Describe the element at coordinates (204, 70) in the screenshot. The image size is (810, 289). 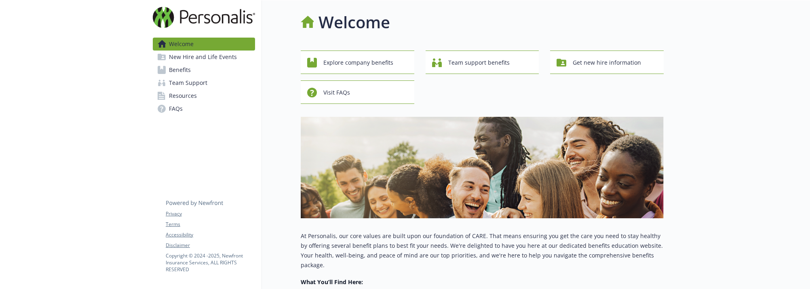
I see `a: Benefits` at that location.